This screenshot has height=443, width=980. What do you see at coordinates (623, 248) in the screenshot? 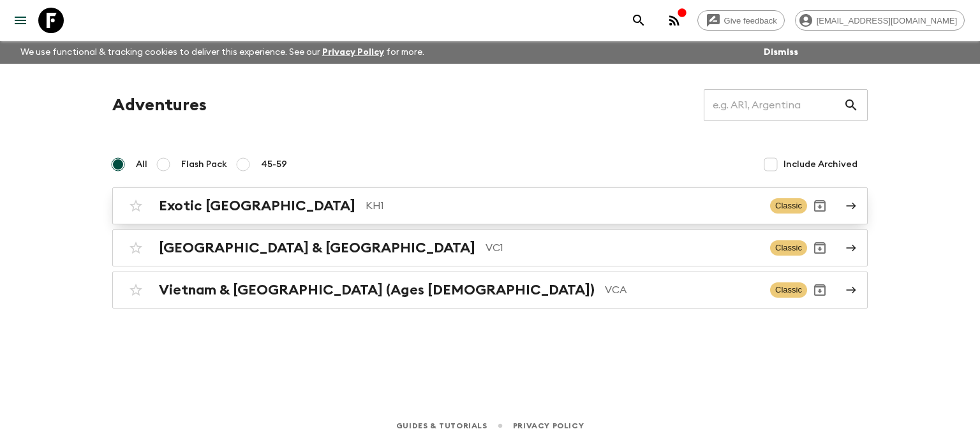
I see `p: VC1` at bounding box center [623, 248].